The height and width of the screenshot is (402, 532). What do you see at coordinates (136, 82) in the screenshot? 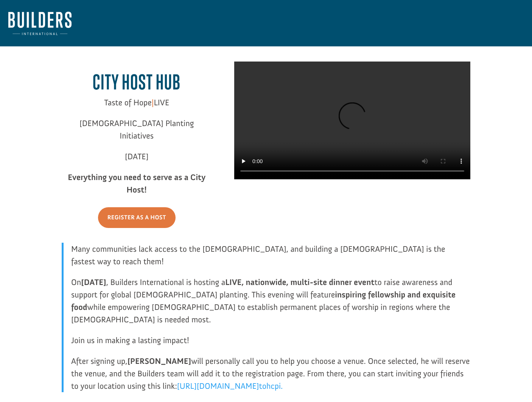
I see `span: City Host Hub` at bounding box center [136, 82].